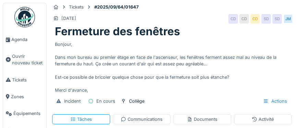  What do you see at coordinates (25, 17) in the screenshot?
I see `img: Badge_color-CXgf-gQk.svg` at bounding box center [25, 17].